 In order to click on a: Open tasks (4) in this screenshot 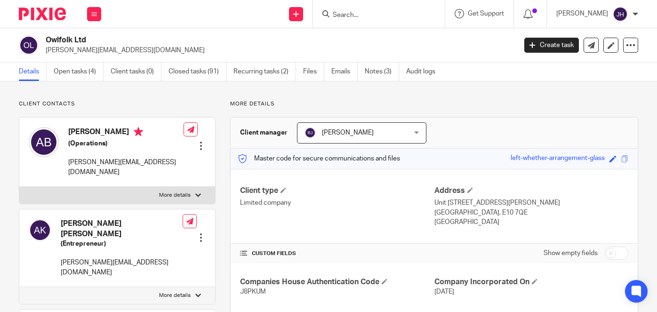, I will do `click(79, 72)`.